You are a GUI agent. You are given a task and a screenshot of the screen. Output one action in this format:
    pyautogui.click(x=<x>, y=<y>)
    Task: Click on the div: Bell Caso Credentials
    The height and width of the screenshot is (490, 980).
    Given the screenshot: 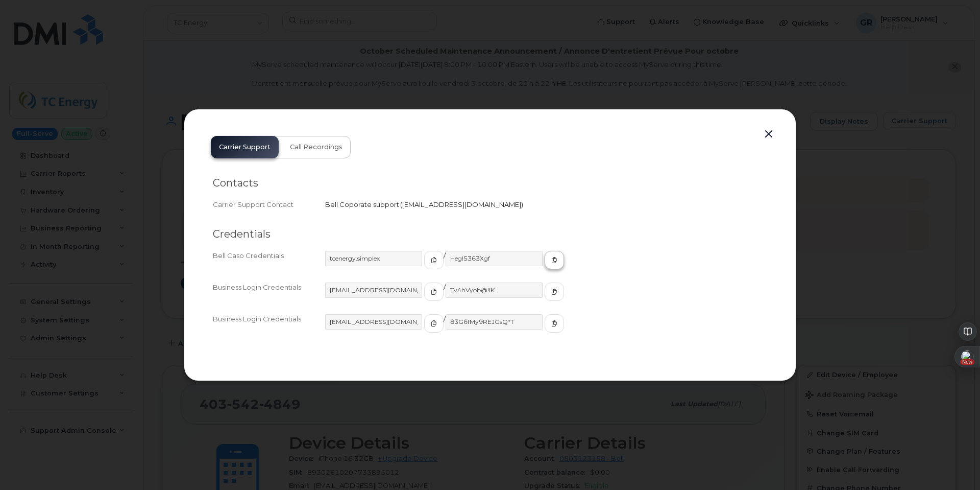 What is the action you would take?
    pyautogui.click(x=269, y=264)
    